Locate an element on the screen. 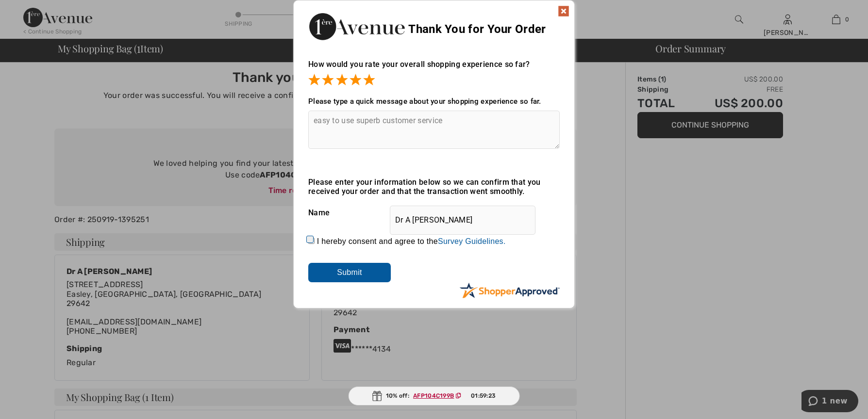 The width and height of the screenshot is (868, 419). div: 10% off: is located at coordinates (434, 396).